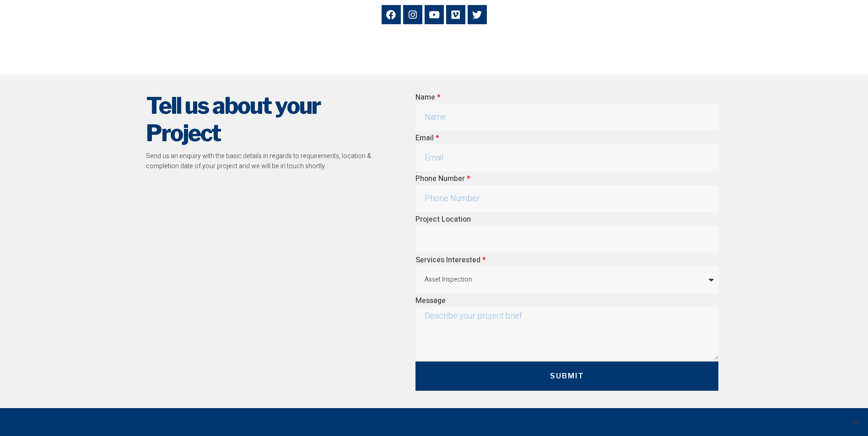 The height and width of the screenshot is (436, 868). I want to click on button: Submit, so click(567, 377).